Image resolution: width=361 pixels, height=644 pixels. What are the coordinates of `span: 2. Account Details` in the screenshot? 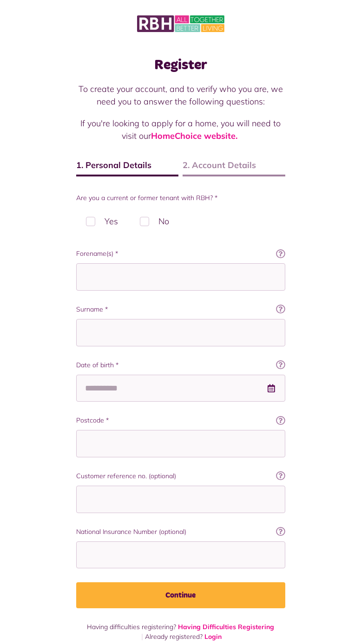 It's located at (233, 168).